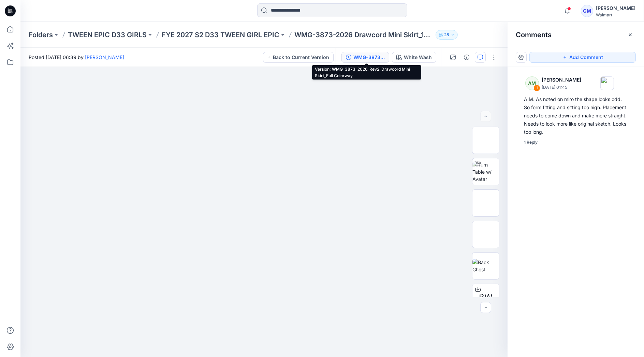 The width and height of the screenshot is (644, 357). Describe the element at coordinates (41, 35) in the screenshot. I see `p: Folders` at that location.